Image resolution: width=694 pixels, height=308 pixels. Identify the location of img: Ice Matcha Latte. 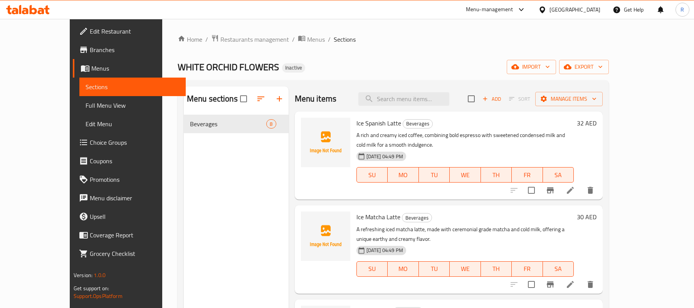
(326, 236).